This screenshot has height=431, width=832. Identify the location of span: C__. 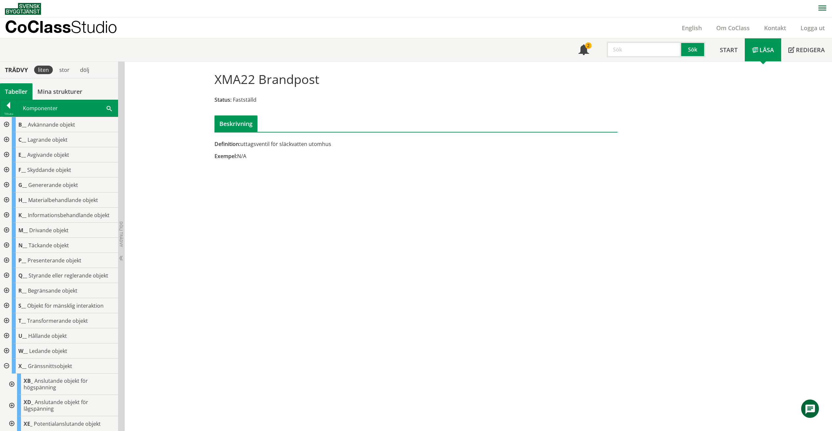
(22, 140).